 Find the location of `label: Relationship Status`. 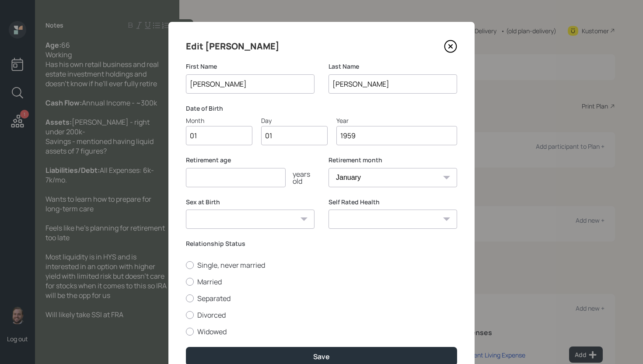

label: Relationship Status is located at coordinates (322, 244).